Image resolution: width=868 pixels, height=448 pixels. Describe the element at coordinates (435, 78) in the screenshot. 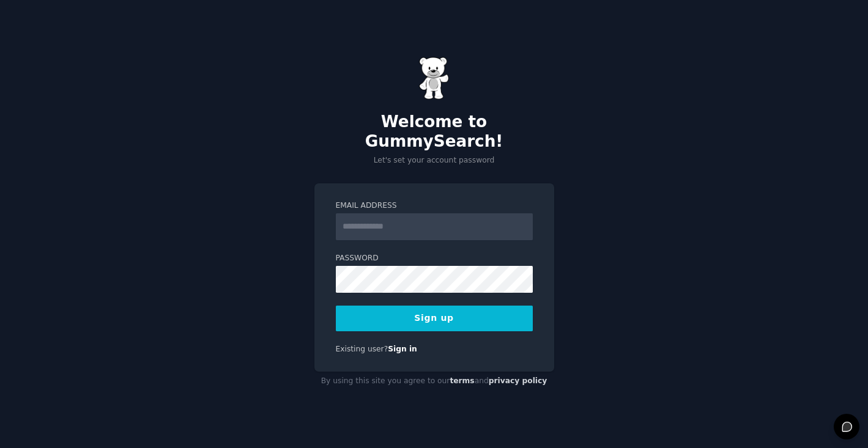

I see `img: Gummy Bear` at that location.